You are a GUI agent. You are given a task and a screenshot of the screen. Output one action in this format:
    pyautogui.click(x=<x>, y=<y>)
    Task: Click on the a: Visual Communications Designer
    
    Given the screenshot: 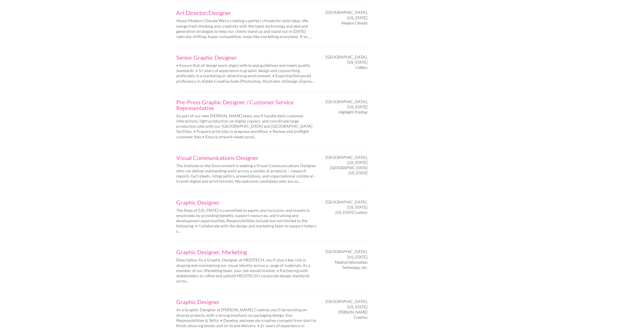 What is the action you would take?
    pyautogui.click(x=247, y=157)
    